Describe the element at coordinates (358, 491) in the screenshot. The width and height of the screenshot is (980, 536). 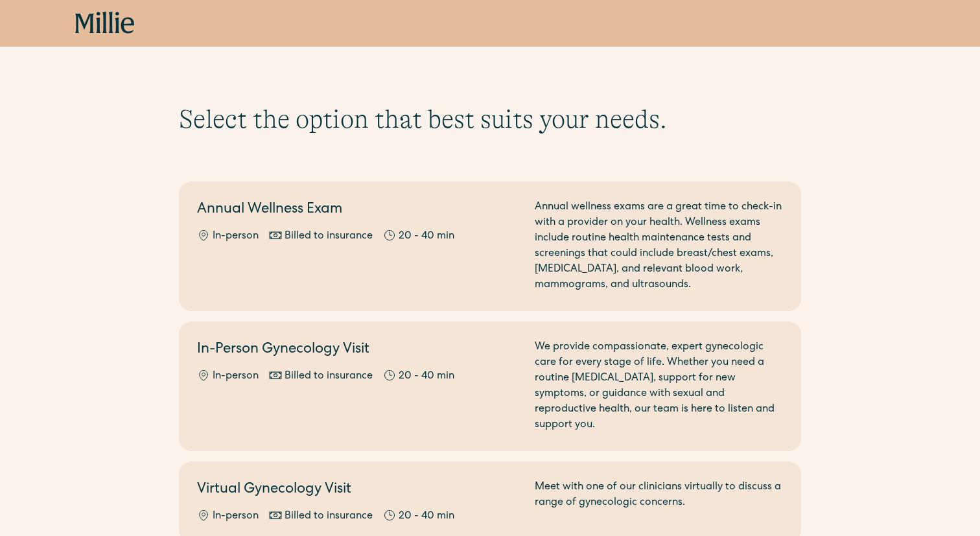
I see `h2: Virtual Gynecology Visit` at that location.